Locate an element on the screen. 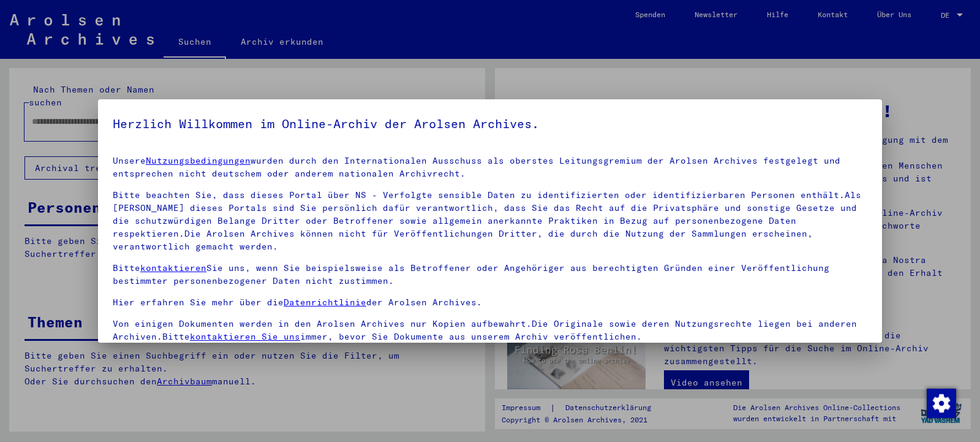  h5: Herzlich Willkommen im Online-Archiv der Arolsen Archives. is located at coordinates (490, 124).